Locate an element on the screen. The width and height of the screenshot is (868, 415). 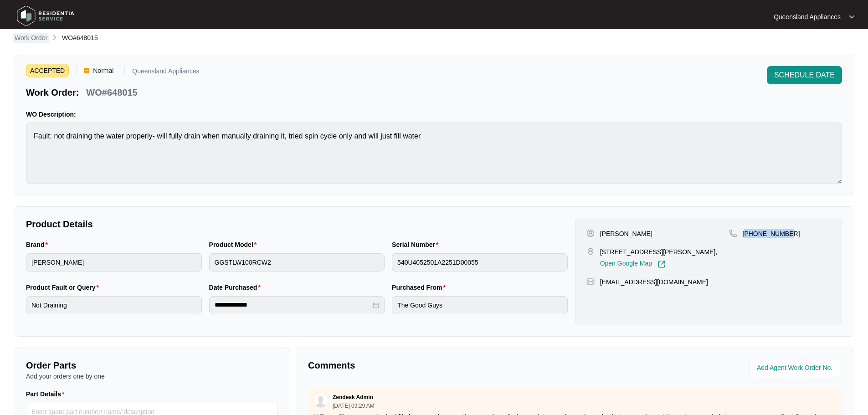
img: user-pin is located at coordinates (591, 233).